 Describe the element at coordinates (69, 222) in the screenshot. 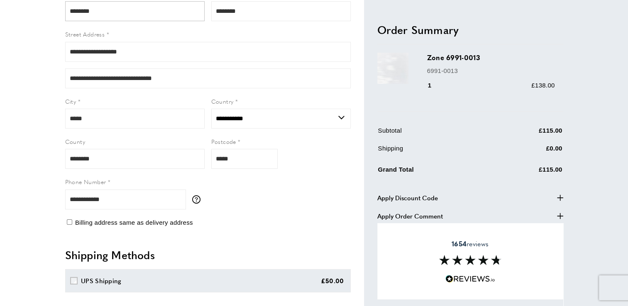

I see `input: Billing address same as delivery address` at that location.